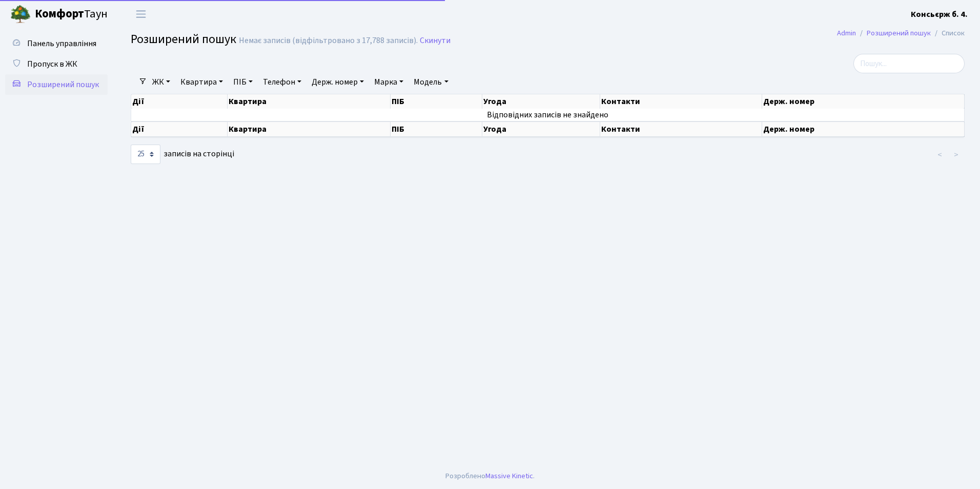  Describe the element at coordinates (435, 41) in the screenshot. I see `a: Скинути` at that location.